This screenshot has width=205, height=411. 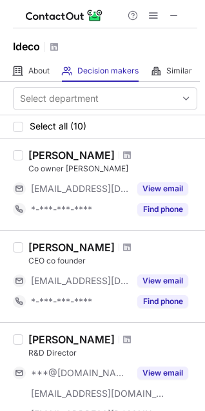 What do you see at coordinates (179, 71) in the screenshot?
I see `span: Similar` at bounding box center [179, 71].